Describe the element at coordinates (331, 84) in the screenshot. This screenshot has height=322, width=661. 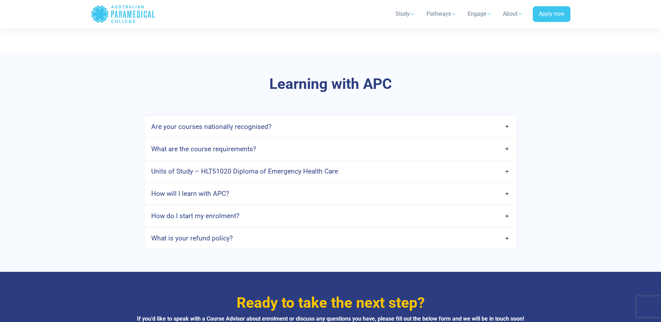
I see `h3: Learning with APC` at that location.